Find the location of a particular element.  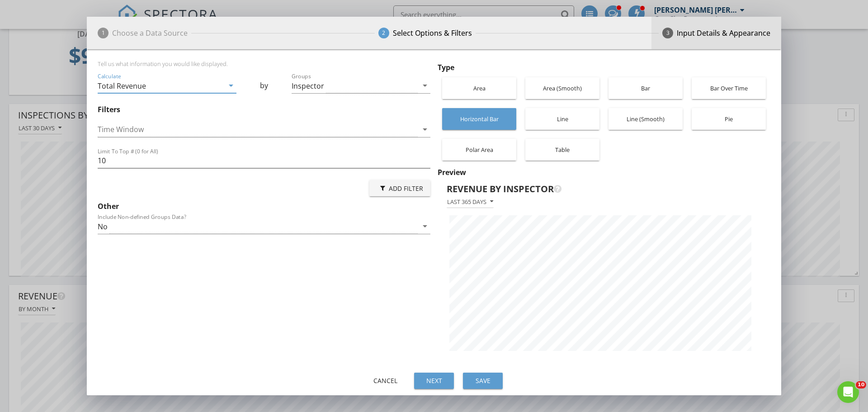

div: Tell us what information you would like displayed. is located at coordinates (264, 65).